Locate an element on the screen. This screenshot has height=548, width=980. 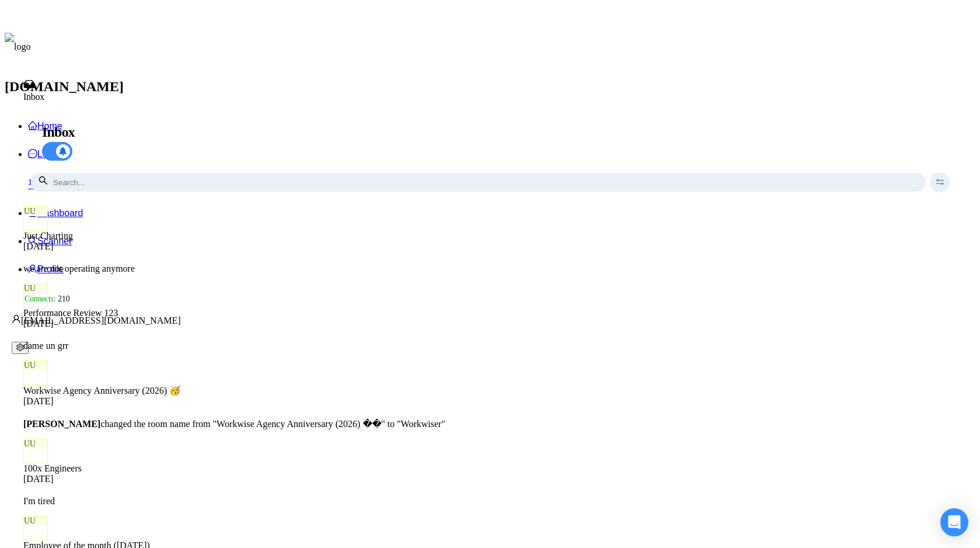
img: logo is located at coordinates (18, 46).